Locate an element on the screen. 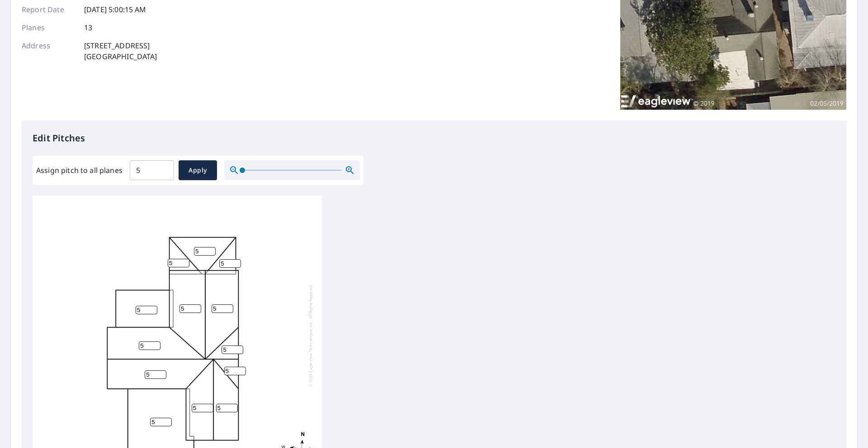 The image size is (868, 448). p: Planes is located at coordinates (49, 28).